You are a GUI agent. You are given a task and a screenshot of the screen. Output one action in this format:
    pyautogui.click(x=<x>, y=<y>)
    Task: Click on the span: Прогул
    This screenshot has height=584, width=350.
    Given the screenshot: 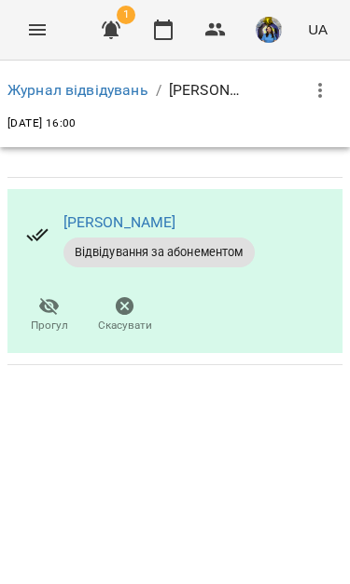 What is the action you would take?
    pyautogui.click(x=49, y=325)
    